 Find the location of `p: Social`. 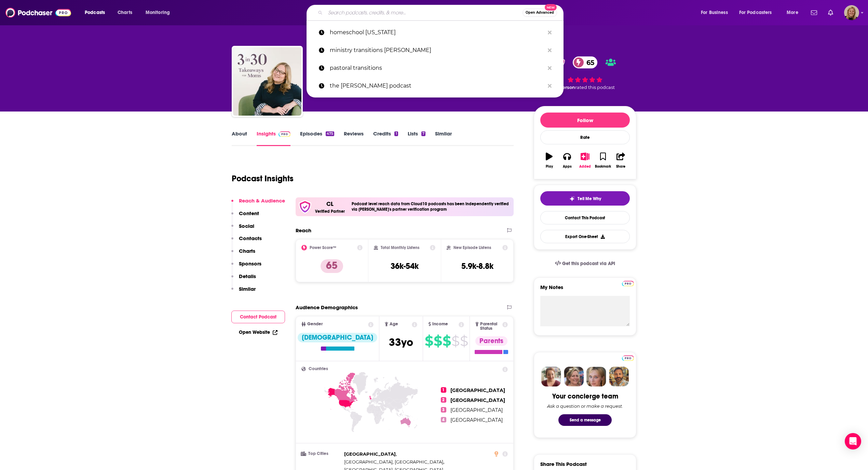

p: Social is located at coordinates (246, 226).